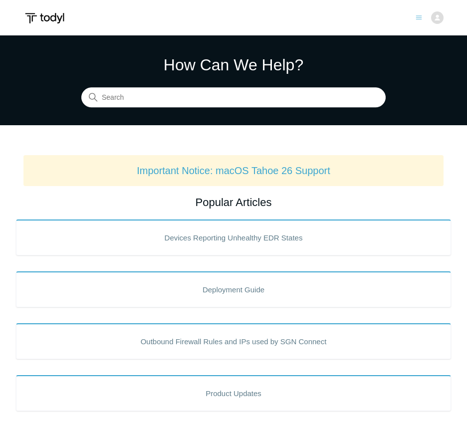 The width and height of the screenshot is (467, 442). Describe the element at coordinates (234, 238) in the screenshot. I see `a: Devices Reporting Unhealthy EDR States` at that location.